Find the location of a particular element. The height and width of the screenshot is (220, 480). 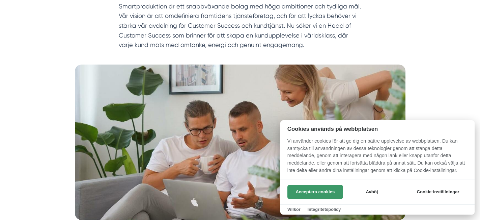

a: Integritetspolicy is located at coordinates (324, 209).